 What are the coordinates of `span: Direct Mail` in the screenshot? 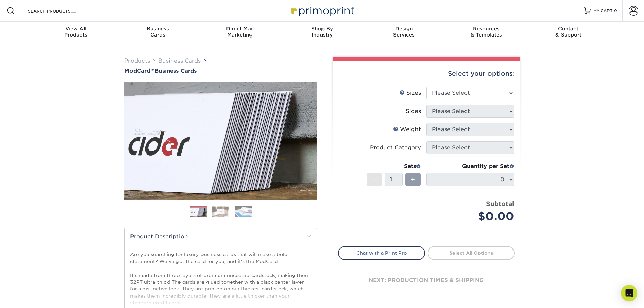 It's located at (240, 29).